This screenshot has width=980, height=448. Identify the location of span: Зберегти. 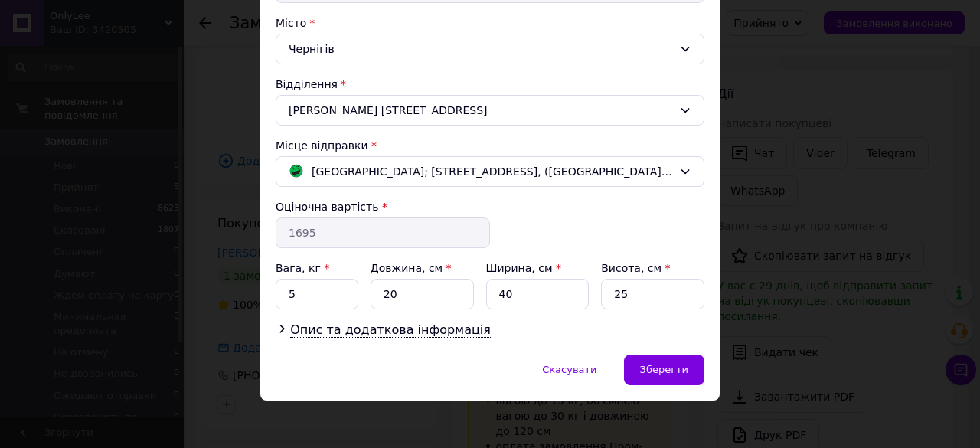
(664, 369).